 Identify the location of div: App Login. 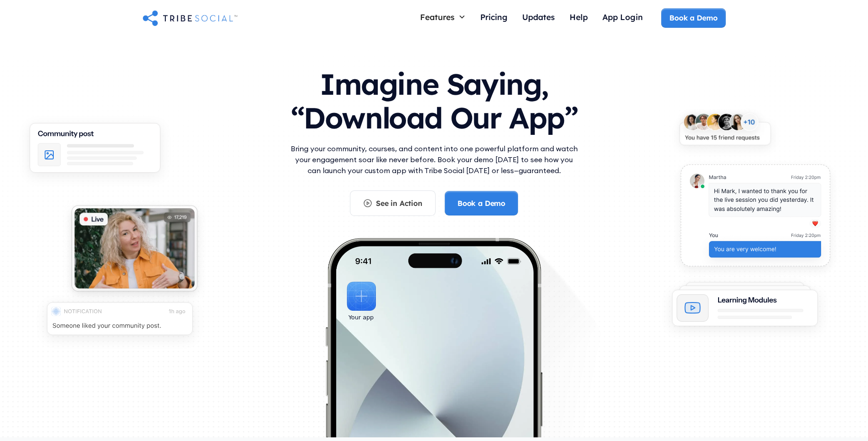
(623, 17).